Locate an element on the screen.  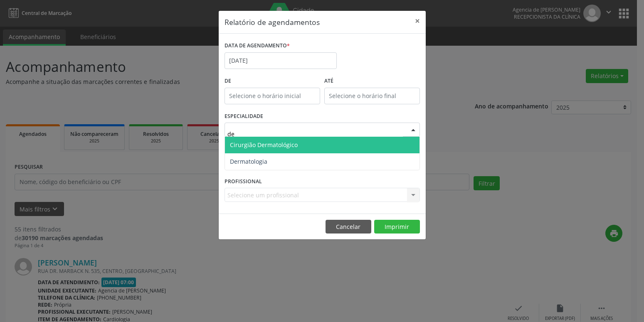
button: Imprimir is located at coordinates (397, 227).